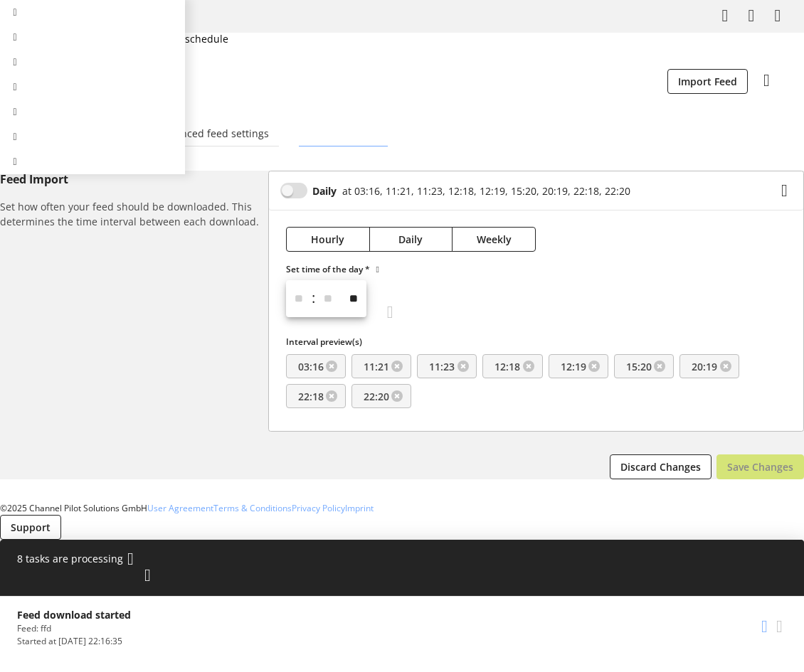  What do you see at coordinates (327, 239) in the screenshot?
I see `span: Hourly` at bounding box center [327, 239].